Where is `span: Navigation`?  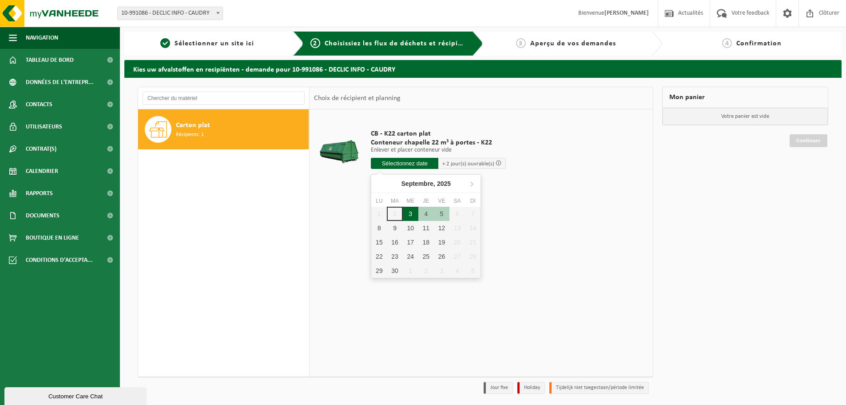
span: Navigation is located at coordinates (42, 38).